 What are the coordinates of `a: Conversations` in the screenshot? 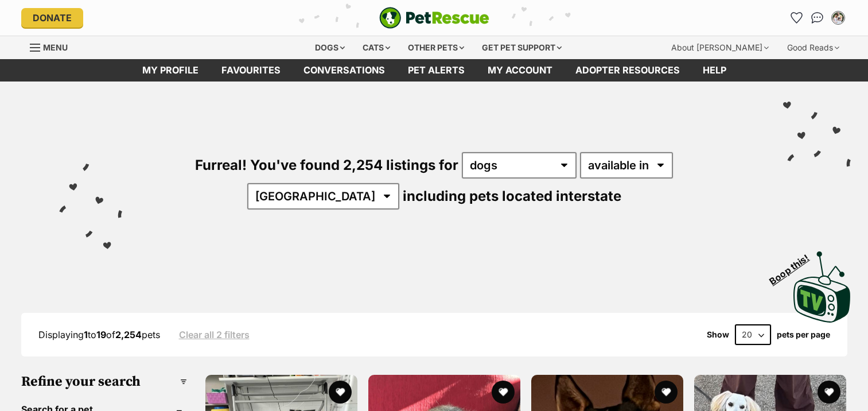 It's located at (818, 18).